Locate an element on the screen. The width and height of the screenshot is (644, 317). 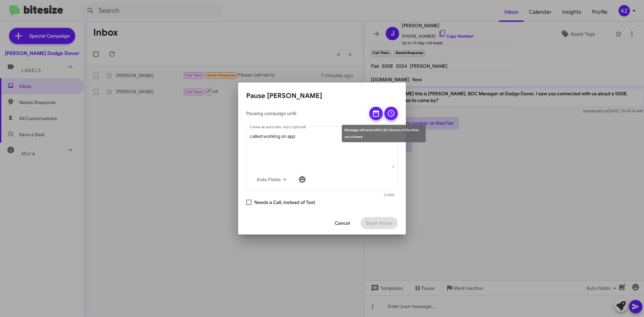
button: Begin Pause is located at coordinates (379, 223).